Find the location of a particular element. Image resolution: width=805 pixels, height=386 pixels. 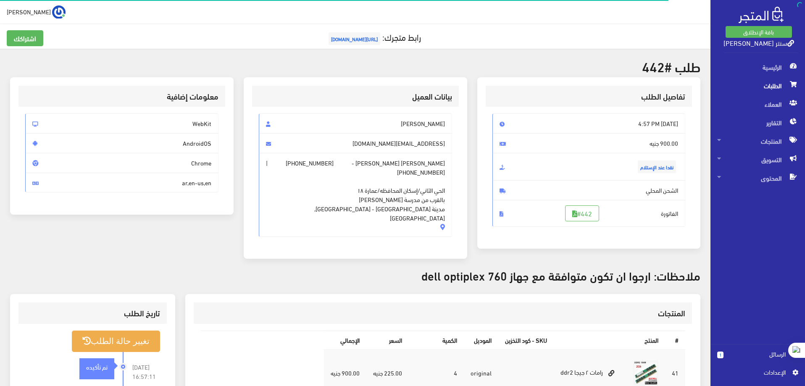

h3: تفاصيل الطلب is located at coordinates (589, 96).